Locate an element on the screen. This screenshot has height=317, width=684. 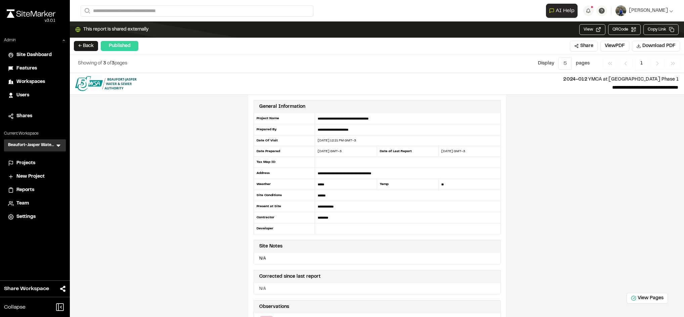
button: Open AI Assistant is located at coordinates (562, 11).